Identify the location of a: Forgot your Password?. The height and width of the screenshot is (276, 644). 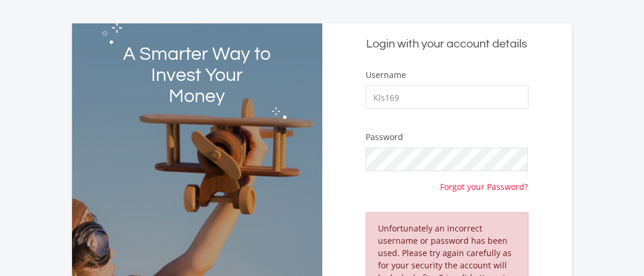
(485, 182).